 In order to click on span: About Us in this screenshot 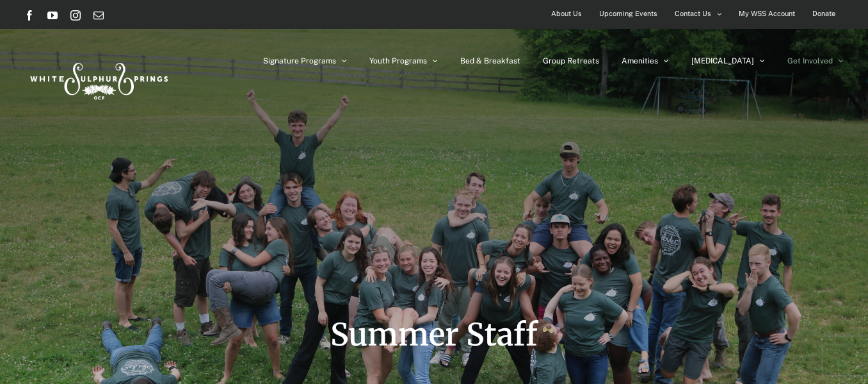, I will do `click(566, 13)`.